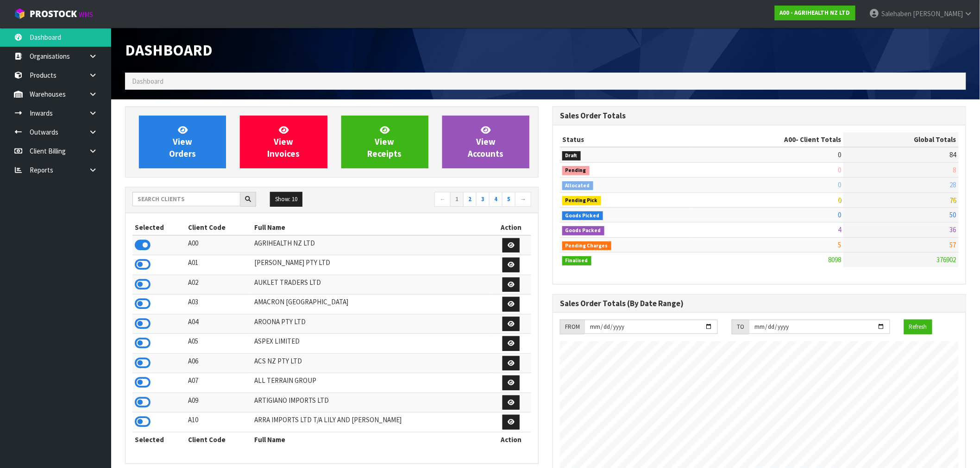 Image resolution: width=980 pixels, height=468 pixels. I want to click on a: ViewAccounts, so click(485, 142).